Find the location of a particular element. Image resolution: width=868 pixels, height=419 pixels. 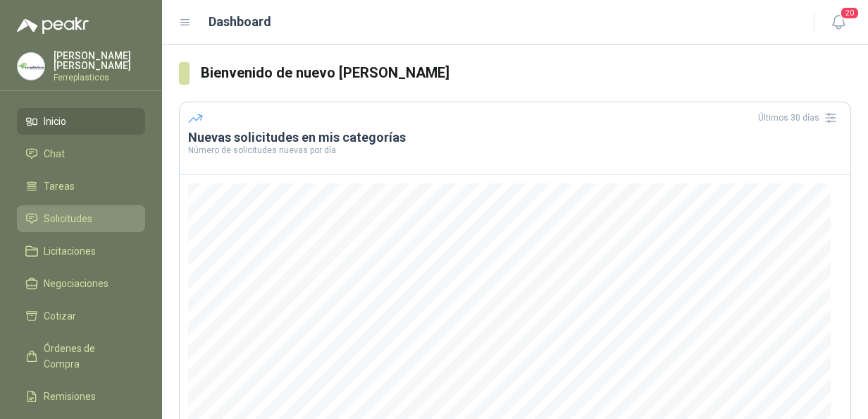

a: Licitaciones is located at coordinates (81, 251).